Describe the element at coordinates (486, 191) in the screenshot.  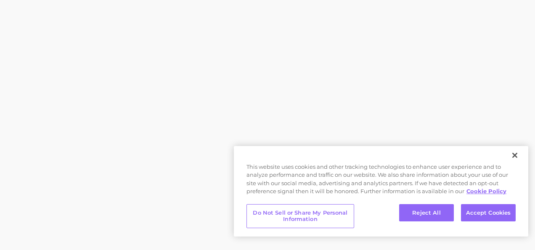
I see `a: More information about your privacy, opens in a new tab` at that location.